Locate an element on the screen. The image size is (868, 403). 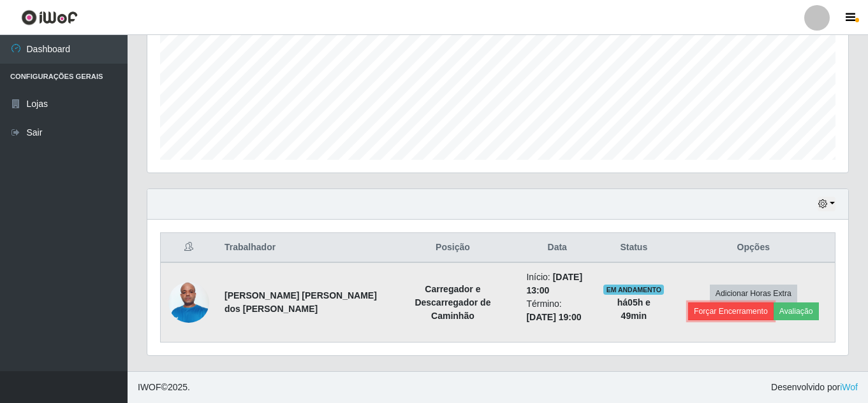
span: IWOF is located at coordinates (149, 387).